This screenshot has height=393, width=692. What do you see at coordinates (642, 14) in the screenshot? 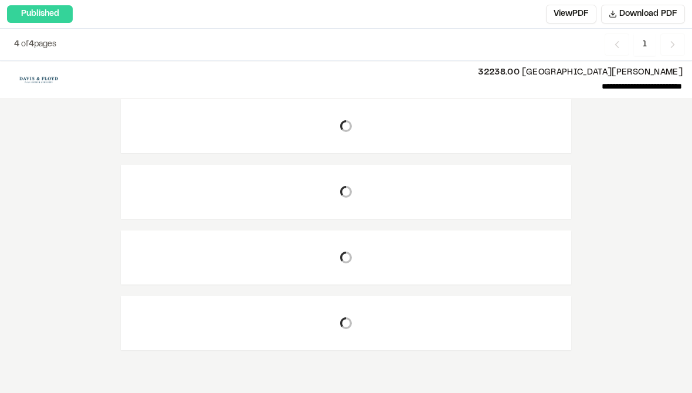
I see `button: Download PDF` at bounding box center [642, 14].